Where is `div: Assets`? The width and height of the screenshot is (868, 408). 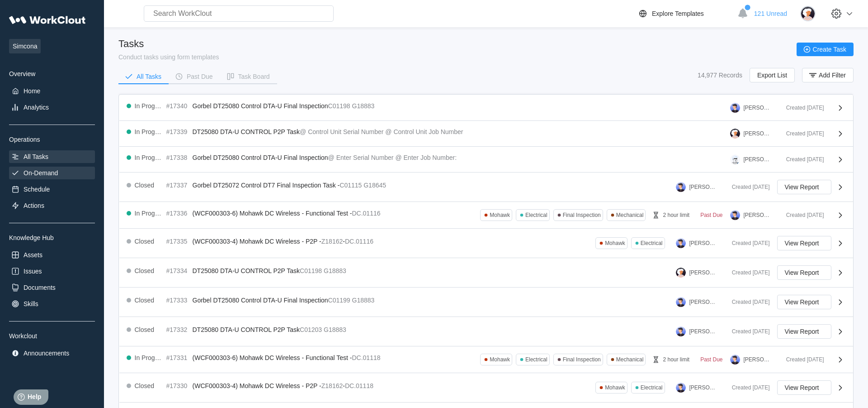 div: Assets is located at coordinates (33, 255).